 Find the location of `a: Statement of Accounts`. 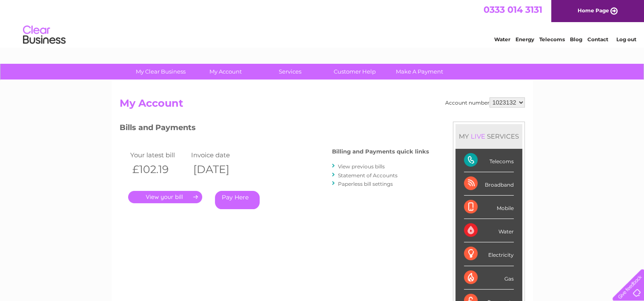

a: Statement of Accounts is located at coordinates (368, 175).